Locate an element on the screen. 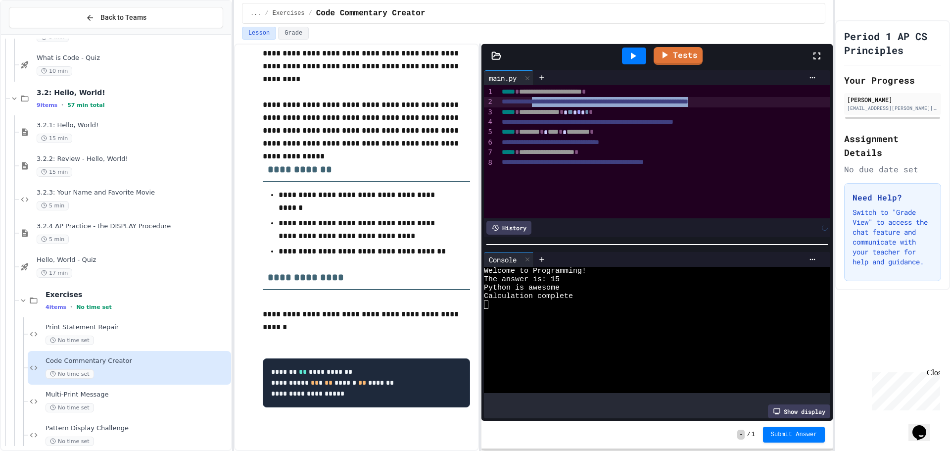 The image size is (950, 451). button: Lesson is located at coordinates (259, 33).